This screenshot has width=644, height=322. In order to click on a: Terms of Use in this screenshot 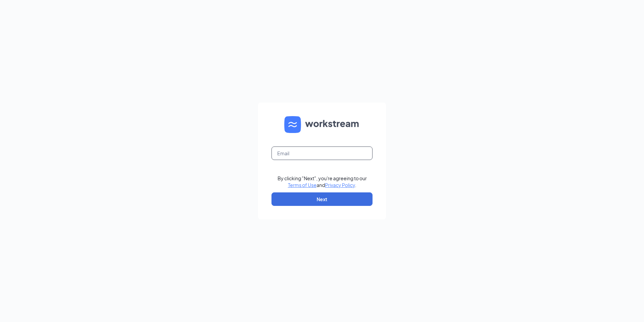, I will do `click(302, 185)`.